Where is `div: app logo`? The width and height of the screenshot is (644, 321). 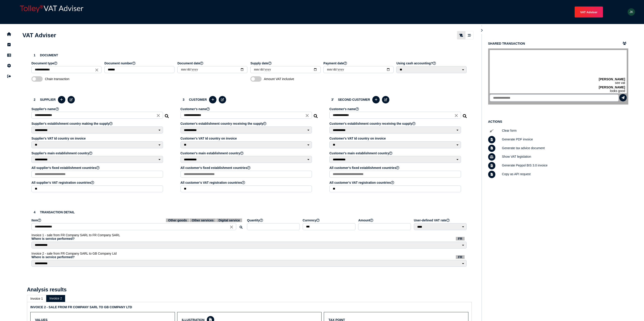
div: app logo is located at coordinates (78, 12).